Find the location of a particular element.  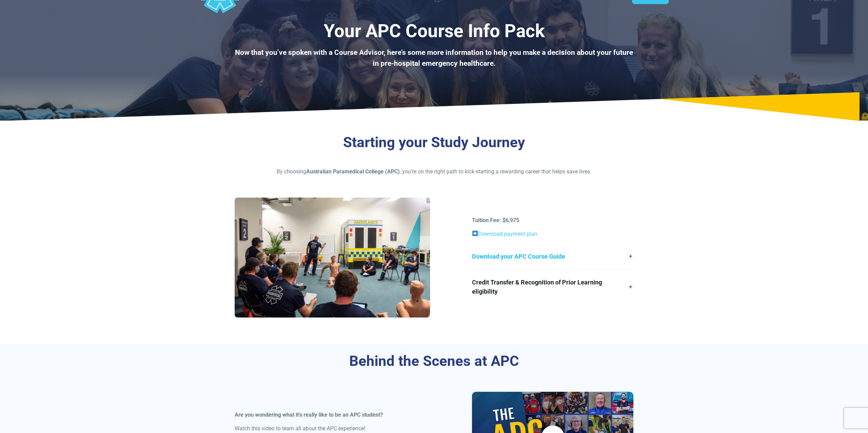

a: Download payment plan is located at coordinates (508, 234).